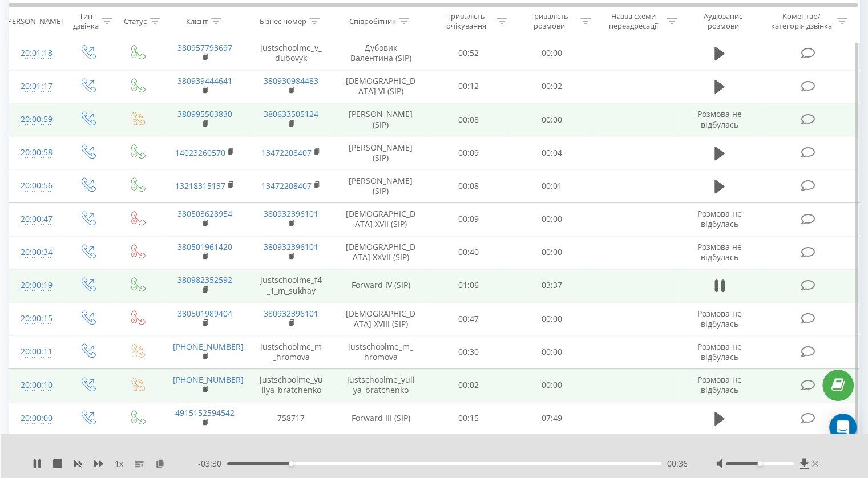 The image size is (868, 478). I want to click on span: 1 x, so click(119, 464).